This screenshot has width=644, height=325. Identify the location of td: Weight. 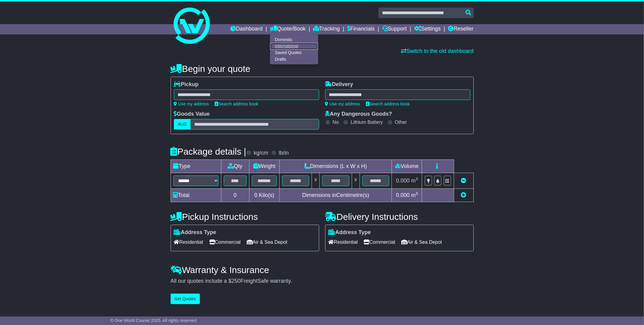
(264, 167).